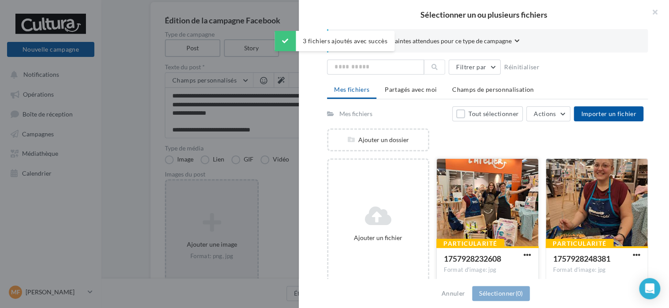  I want to click on button: Sélectionner(0), so click(501, 293).